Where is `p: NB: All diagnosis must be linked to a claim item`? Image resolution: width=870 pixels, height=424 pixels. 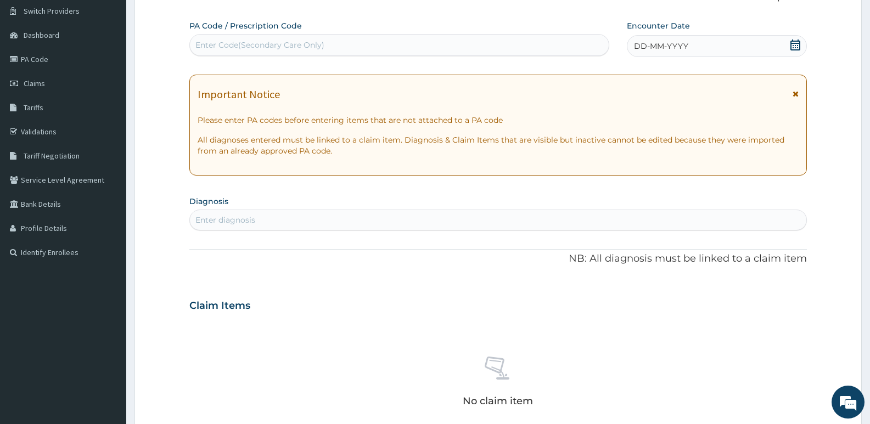
p: NB: All diagnosis must be linked to a claim item is located at coordinates (498, 259).